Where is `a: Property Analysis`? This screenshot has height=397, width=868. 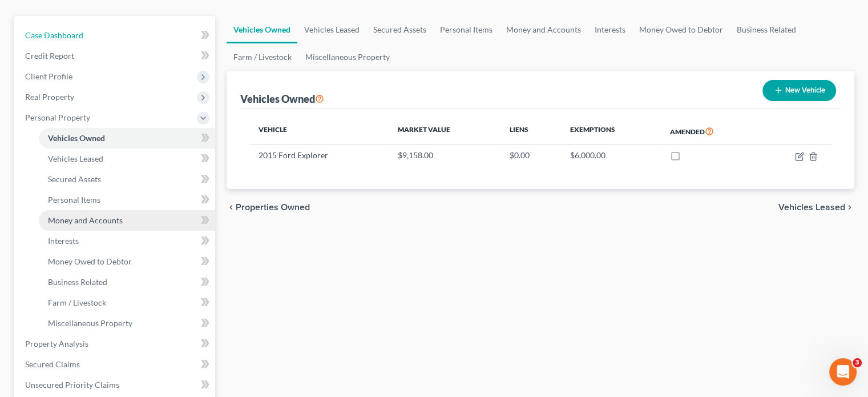
a: Property Analysis is located at coordinates (115, 344).